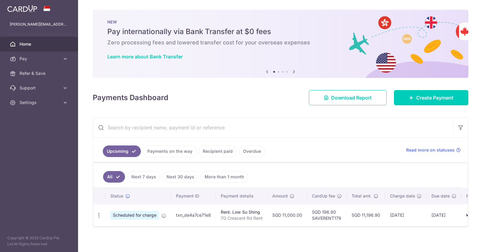 The width and height of the screenshot is (483, 252). I want to click on a: More than 1 month, so click(224, 177).